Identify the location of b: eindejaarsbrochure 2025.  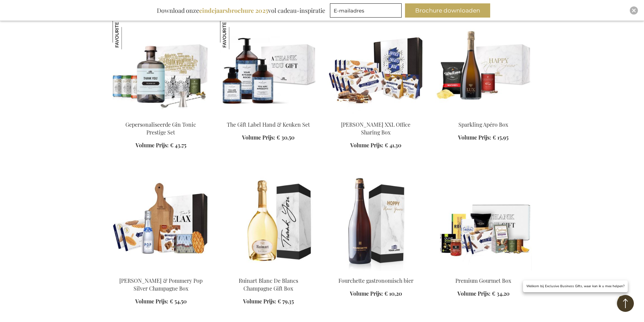
(234, 11).